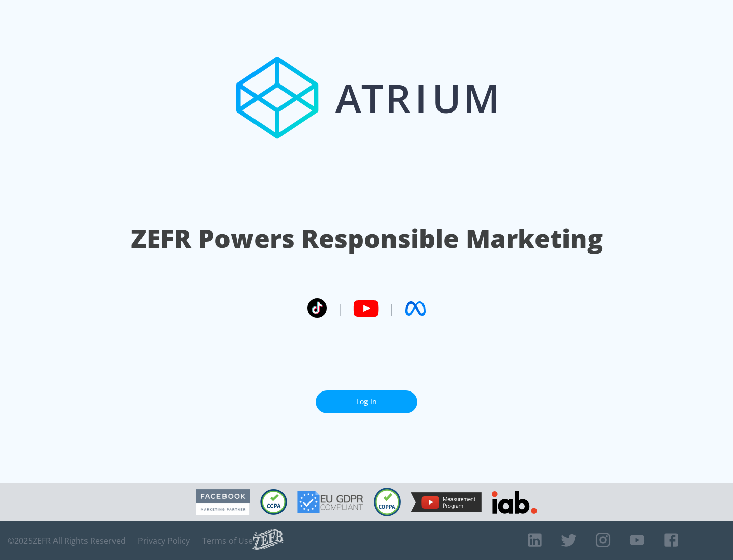 This screenshot has height=560, width=733. I want to click on h1: ZEFR Powers Responsible Marketing, so click(366, 239).